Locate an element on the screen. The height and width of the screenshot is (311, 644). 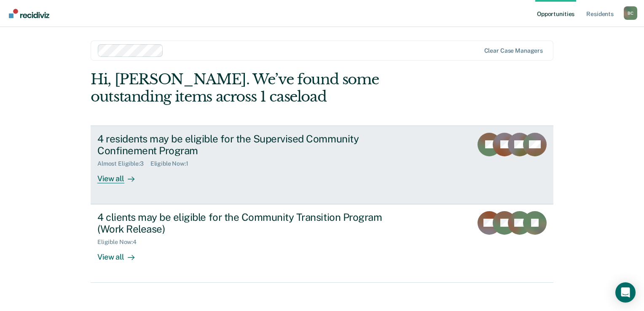
div: Eligible Now : 1 is located at coordinates (173, 164).